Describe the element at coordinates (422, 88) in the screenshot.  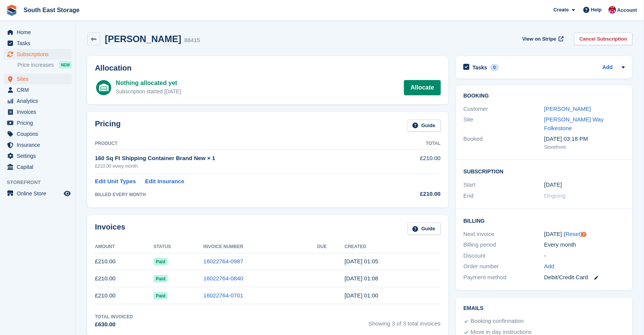
I see `a: Allocate` at that location.